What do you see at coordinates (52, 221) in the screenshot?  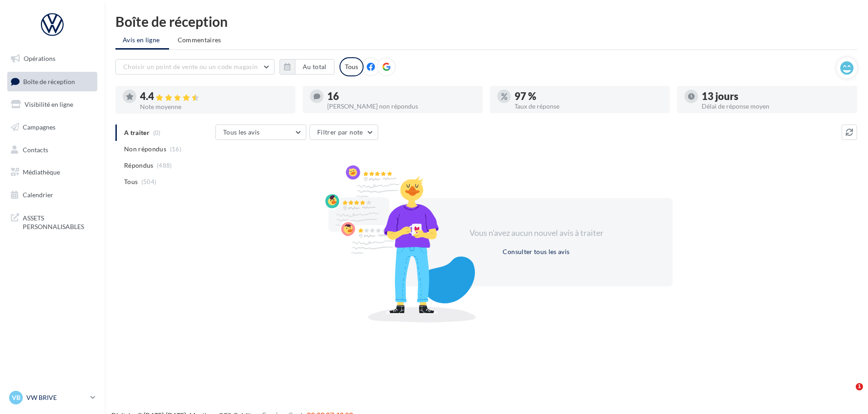 I see `a: ASSETS PERSONNALISABLES` at bounding box center [52, 221].